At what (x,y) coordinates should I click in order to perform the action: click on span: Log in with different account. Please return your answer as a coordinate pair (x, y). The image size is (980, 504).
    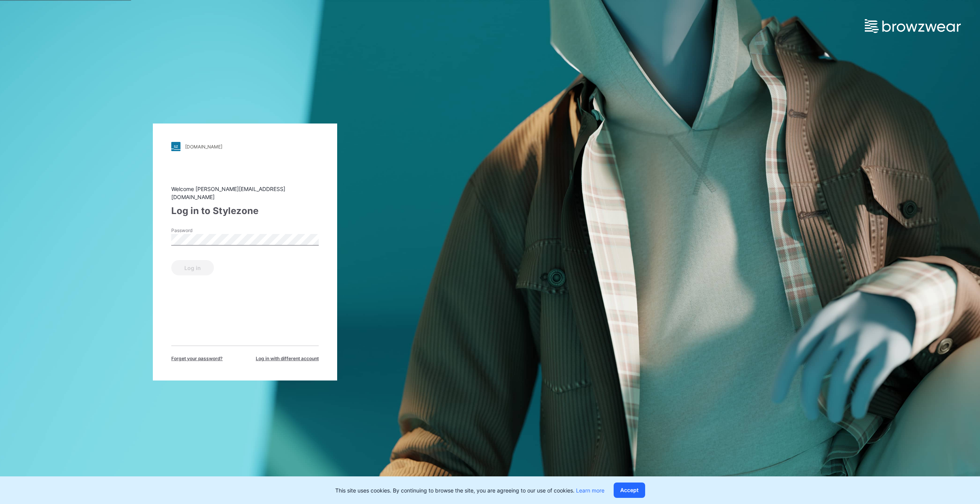
    Looking at the image, I should click on (288, 359).